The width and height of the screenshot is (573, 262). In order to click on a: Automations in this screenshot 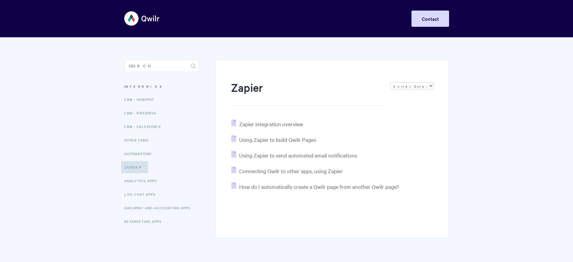, I will do `click(140, 153)`.